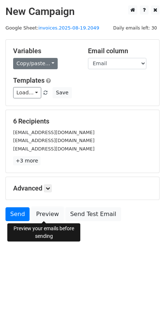 The height and width of the screenshot is (310, 165). I want to click on a: Templates, so click(29, 80).